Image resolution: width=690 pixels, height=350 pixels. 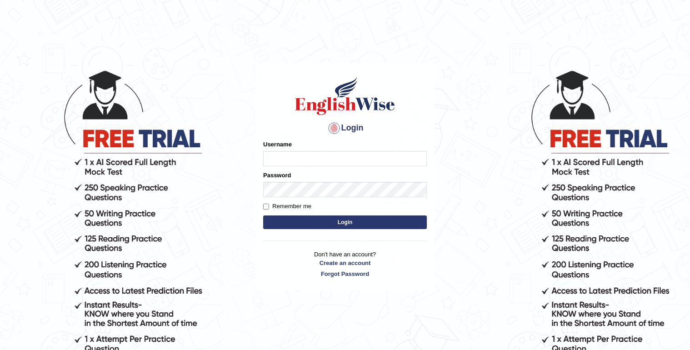 What do you see at coordinates (345, 264) in the screenshot?
I see `p: Don't have an account?` at bounding box center [345, 264].